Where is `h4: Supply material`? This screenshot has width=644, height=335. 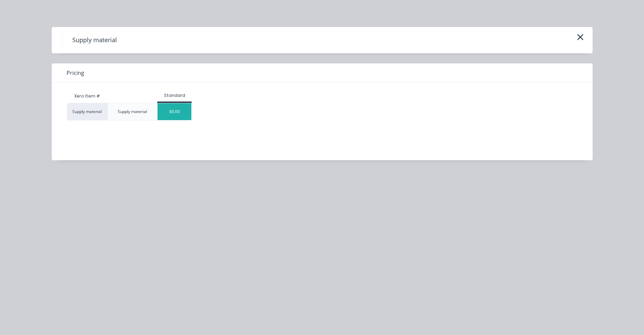
h4: Supply material is located at coordinates (94, 40).